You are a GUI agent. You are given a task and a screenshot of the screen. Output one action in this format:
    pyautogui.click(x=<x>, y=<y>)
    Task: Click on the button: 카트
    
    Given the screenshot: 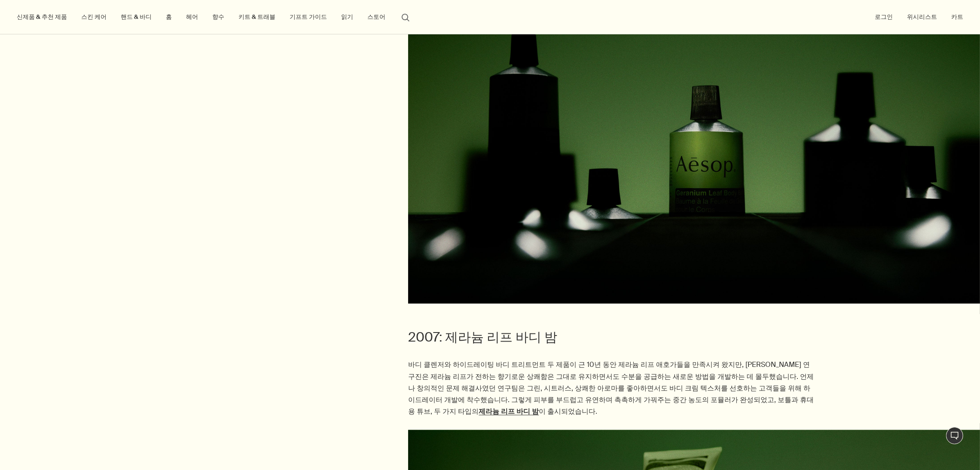 What is the action you would take?
    pyautogui.click(x=958, y=17)
    